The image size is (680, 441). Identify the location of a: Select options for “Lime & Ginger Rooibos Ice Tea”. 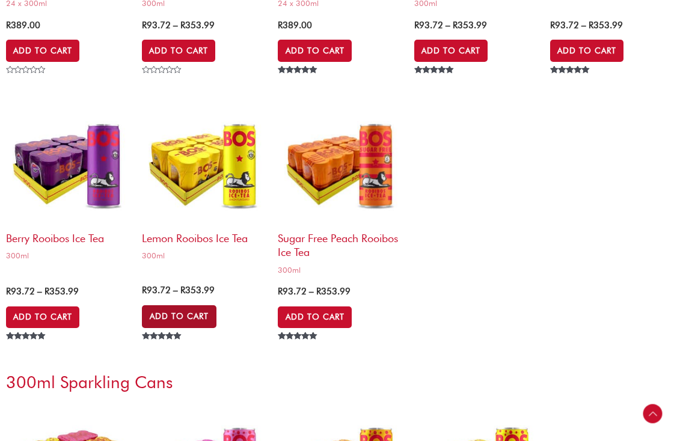
(451, 50).